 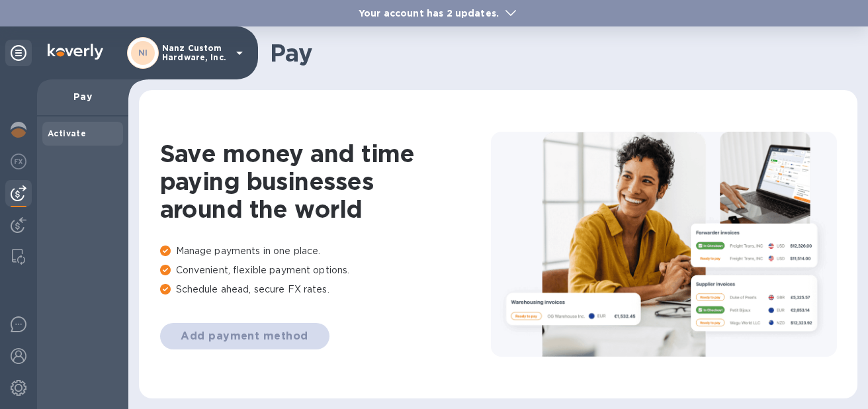 I want to click on b: Your account has 2 updates., so click(x=429, y=13).